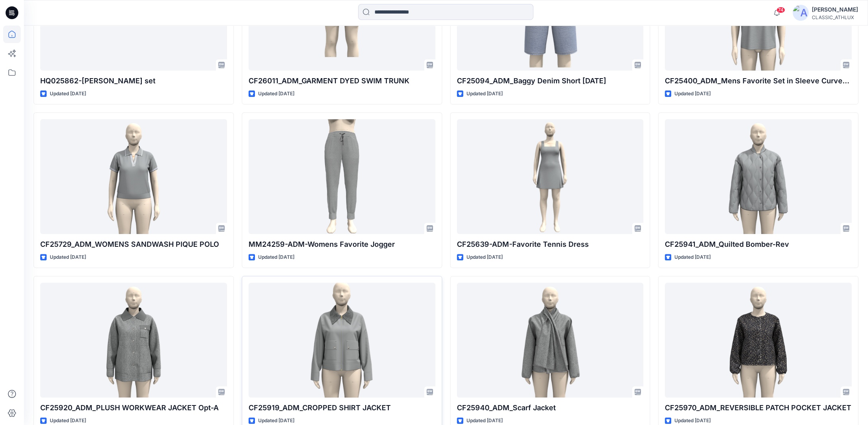 The image size is (868, 425). Describe the element at coordinates (780, 10) in the screenshot. I see `span: 74` at that location.